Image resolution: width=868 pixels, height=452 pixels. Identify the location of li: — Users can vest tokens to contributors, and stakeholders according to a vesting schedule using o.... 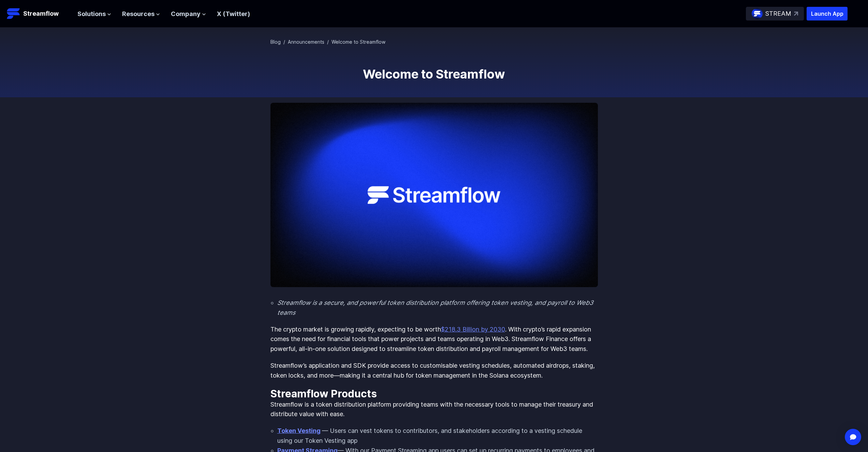
(438, 436).